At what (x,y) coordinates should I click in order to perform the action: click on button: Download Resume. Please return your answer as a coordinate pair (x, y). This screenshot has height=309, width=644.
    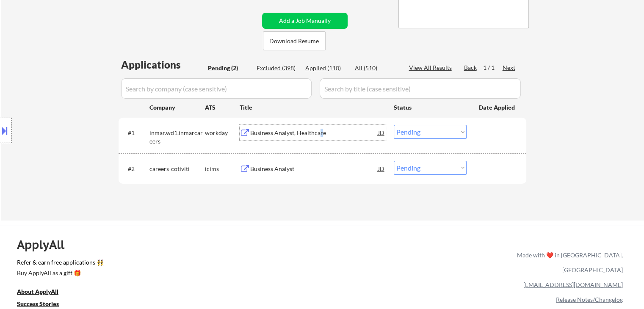
    Looking at the image, I should click on (295, 41).